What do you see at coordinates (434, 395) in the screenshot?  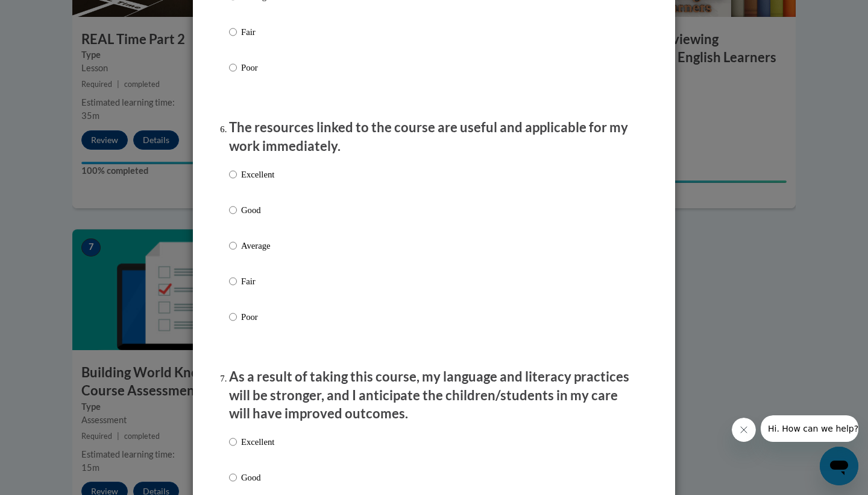 I see `p: As a result of taking this course, my language and literacy practices will be stronger, and I ant...` at bounding box center [434, 395].